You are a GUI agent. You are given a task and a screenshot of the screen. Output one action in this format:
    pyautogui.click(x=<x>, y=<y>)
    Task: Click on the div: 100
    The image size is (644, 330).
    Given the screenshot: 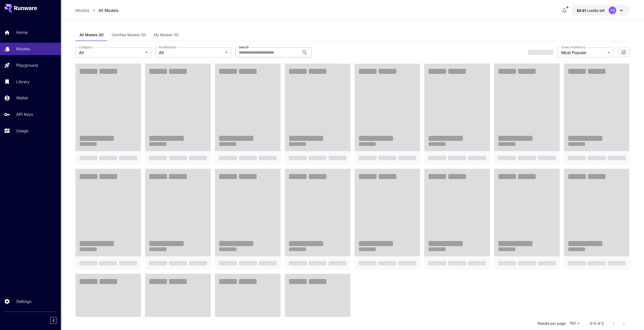 What is the action you would take?
    pyautogui.click(x=574, y=324)
    